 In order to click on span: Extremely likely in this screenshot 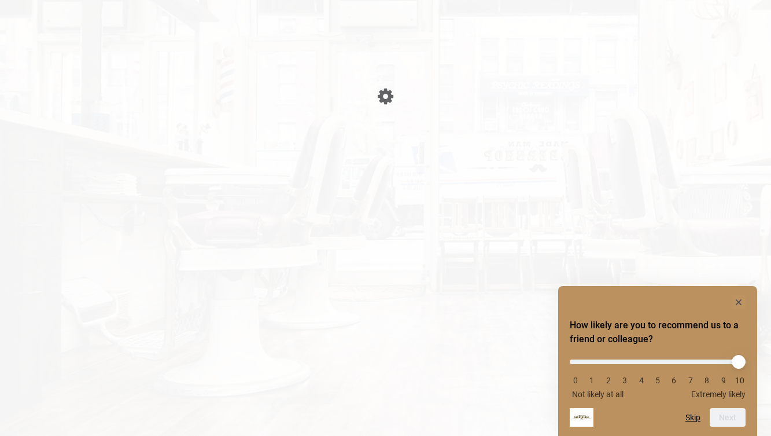, I will do `click(719, 394)`.